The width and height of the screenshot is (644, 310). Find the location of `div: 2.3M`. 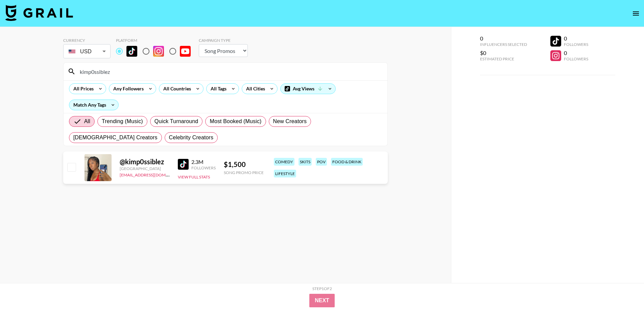

div: 2.3M is located at coordinates (204, 162).